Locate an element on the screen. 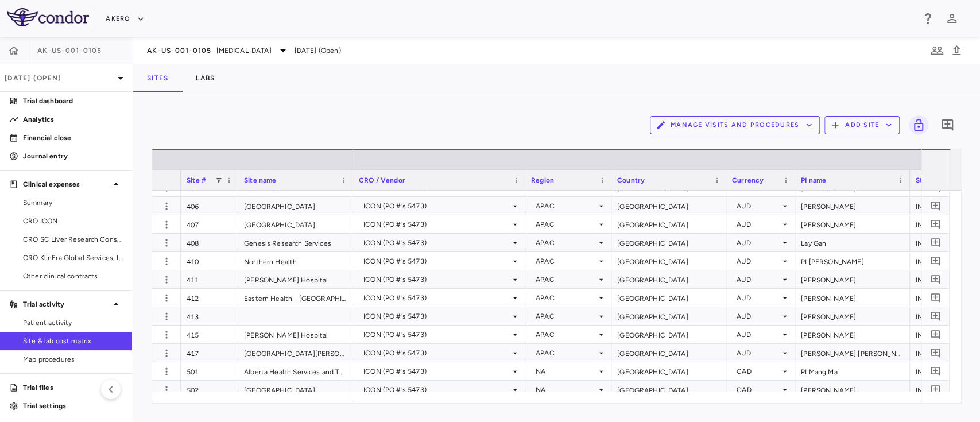  p: Trial files is located at coordinates (73, 387).